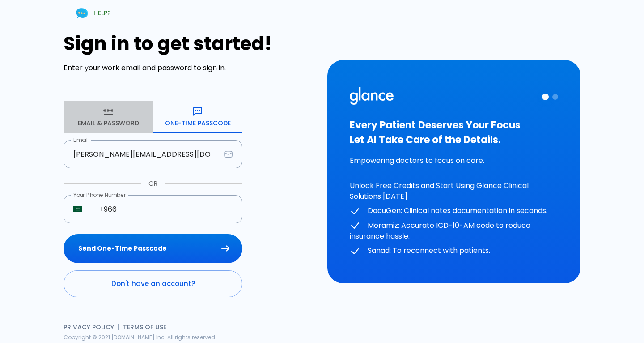  I want to click on a: Privacy Policy, so click(89, 327).